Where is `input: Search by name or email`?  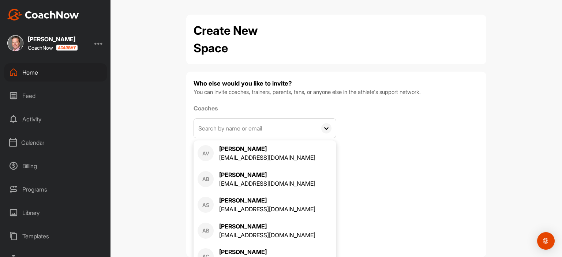 input: Search by name or email is located at coordinates (256, 129).